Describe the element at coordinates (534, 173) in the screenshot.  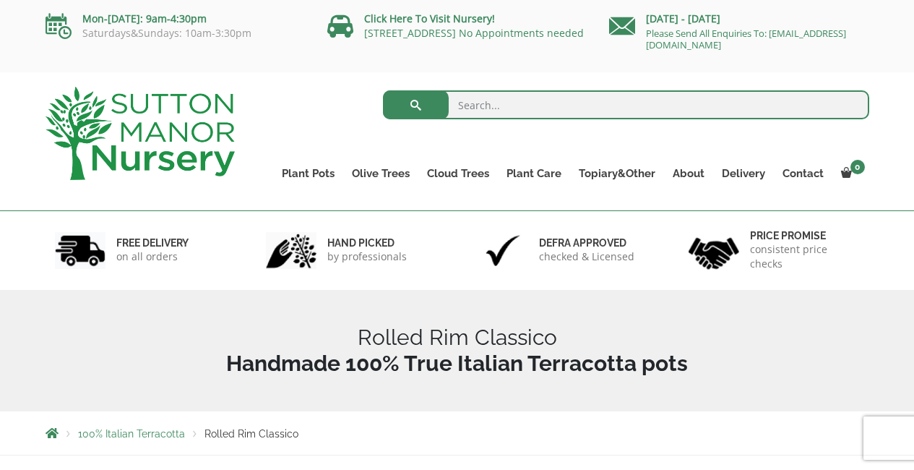
I see `a: Plant Care` at that location.